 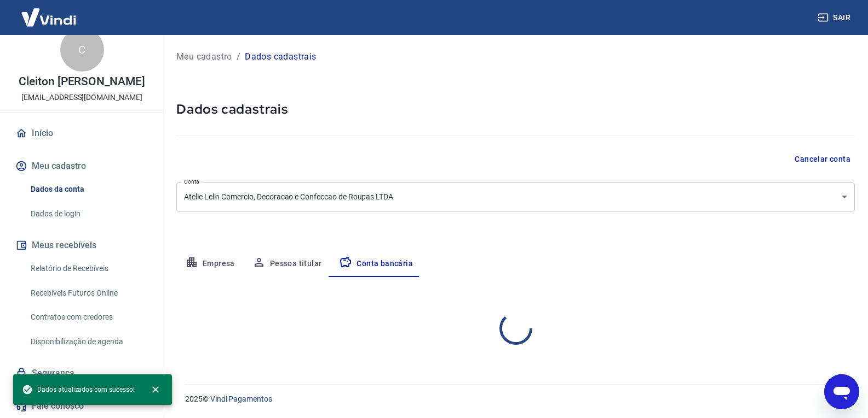 I want to click on label: Conta, so click(x=191, y=182).